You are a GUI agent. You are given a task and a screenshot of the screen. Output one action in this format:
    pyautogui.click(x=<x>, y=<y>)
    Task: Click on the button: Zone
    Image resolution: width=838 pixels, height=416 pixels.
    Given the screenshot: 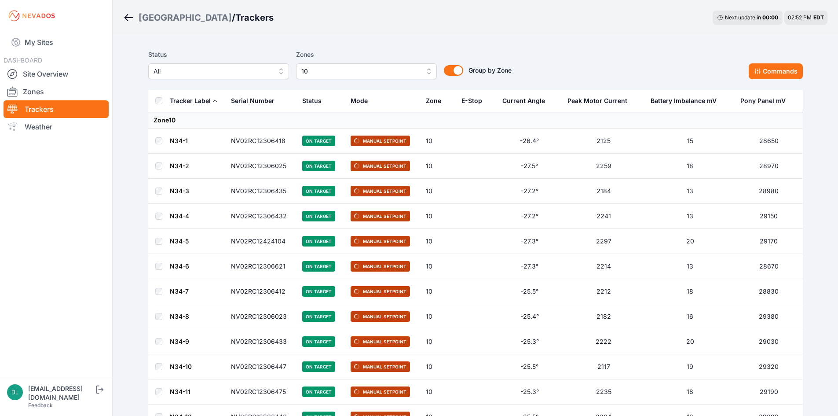 What is the action you would take?
    pyautogui.click(x=437, y=101)
    